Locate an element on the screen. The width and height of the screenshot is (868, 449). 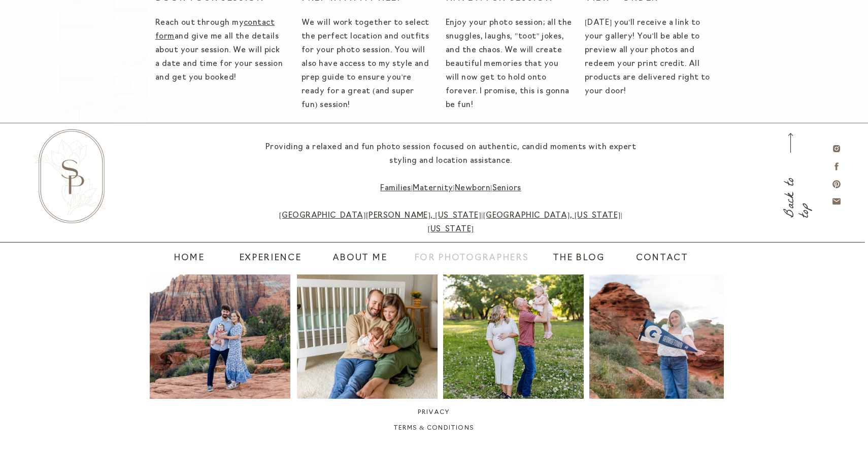
p: Enjoy your photo session; all the snuggles, laughs, "toot" jokes, and the chaos. We will create b... is located at coordinates (509, 65).